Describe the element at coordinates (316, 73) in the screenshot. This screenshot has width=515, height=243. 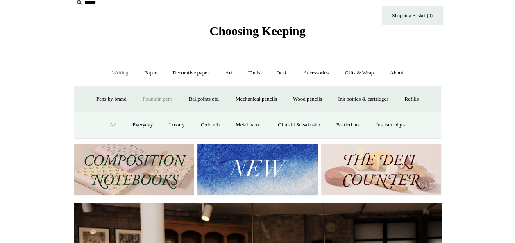
I see `a: Accessories` at that location.